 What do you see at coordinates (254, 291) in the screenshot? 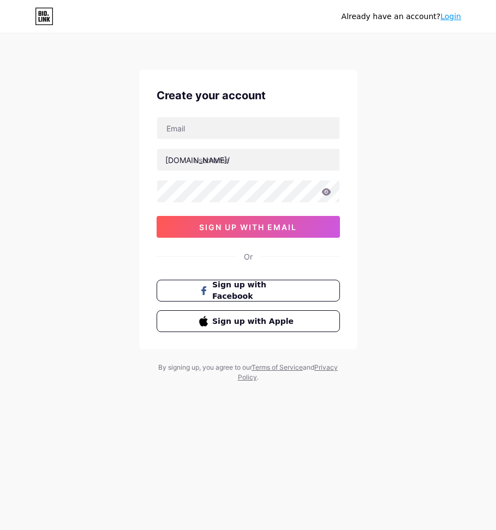
I see `span: Sign up with Facebook` at bounding box center [254, 291].